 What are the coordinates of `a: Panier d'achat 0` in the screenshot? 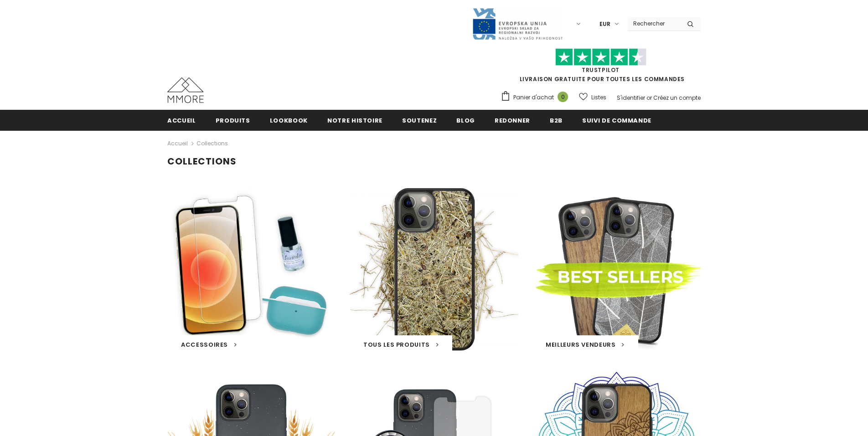 It's located at (537, 98).